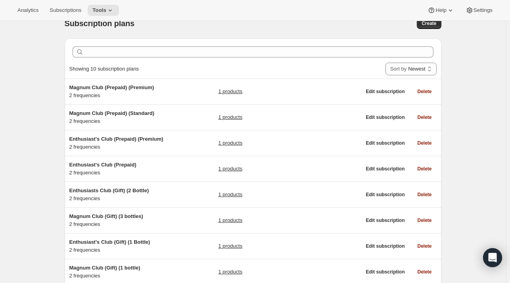  Describe the element at coordinates (110, 242) in the screenshot. I see `span: Enthusiast's Club (Gift) (1 Bottle)` at that location.